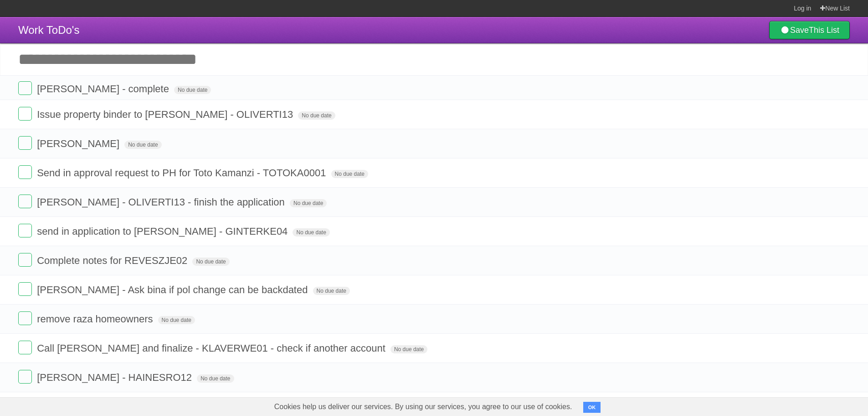  What do you see at coordinates (113, 260) in the screenshot?
I see `span: Complete notes for REVESZJE02` at bounding box center [113, 260].